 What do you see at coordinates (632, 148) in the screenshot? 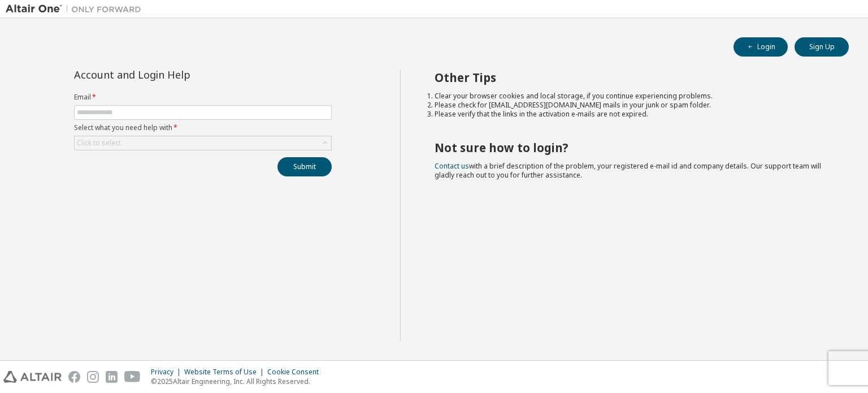
I see `h2: Not sure how to login?` at bounding box center [632, 148].